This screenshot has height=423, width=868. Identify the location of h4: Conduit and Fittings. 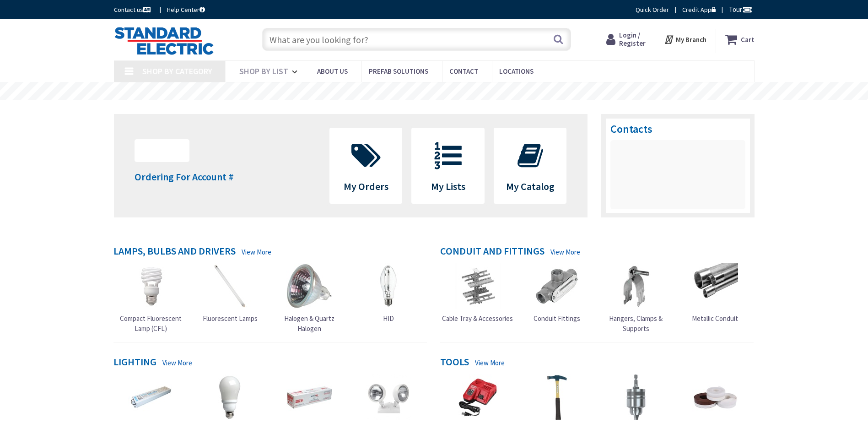
(492, 252).